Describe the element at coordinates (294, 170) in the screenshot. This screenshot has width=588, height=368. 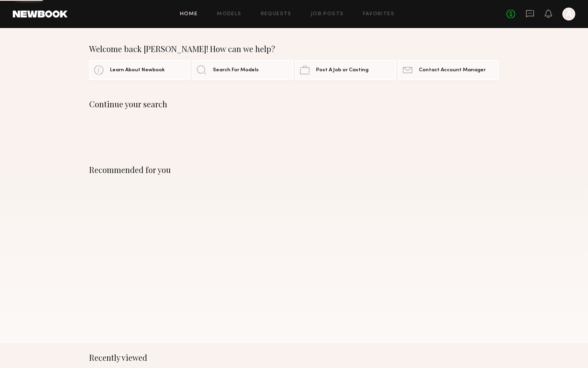
I see `div: Recommended for you` at that location.